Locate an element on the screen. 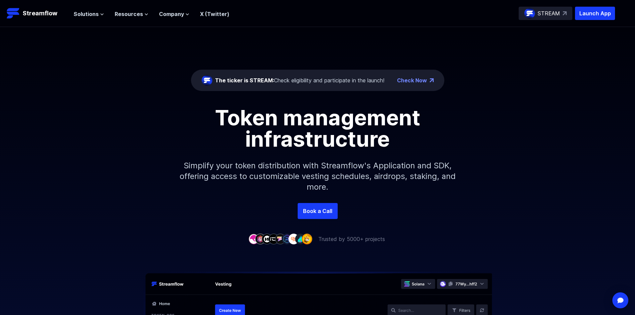 This screenshot has height=315, width=635. img: company-3 is located at coordinates (267, 239).